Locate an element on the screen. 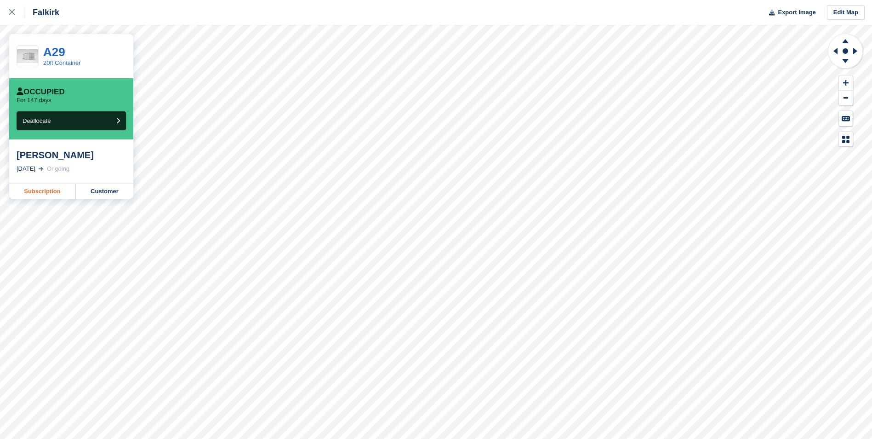 Image resolution: width=872 pixels, height=439 pixels. div: Occupied is located at coordinates (40, 92).